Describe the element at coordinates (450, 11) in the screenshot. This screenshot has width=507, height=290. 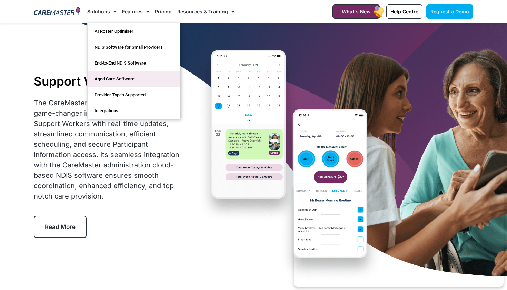
I see `span: Request a Demo` at that location.